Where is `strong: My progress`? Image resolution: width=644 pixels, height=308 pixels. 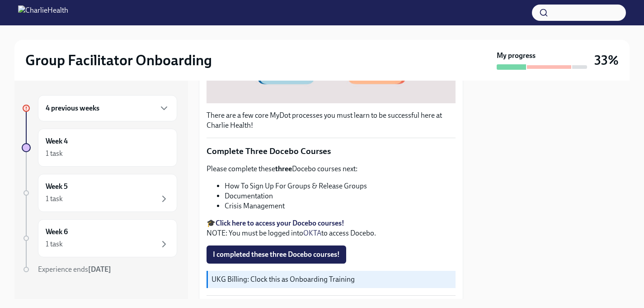
strong: My progress is located at coordinates (516, 56).